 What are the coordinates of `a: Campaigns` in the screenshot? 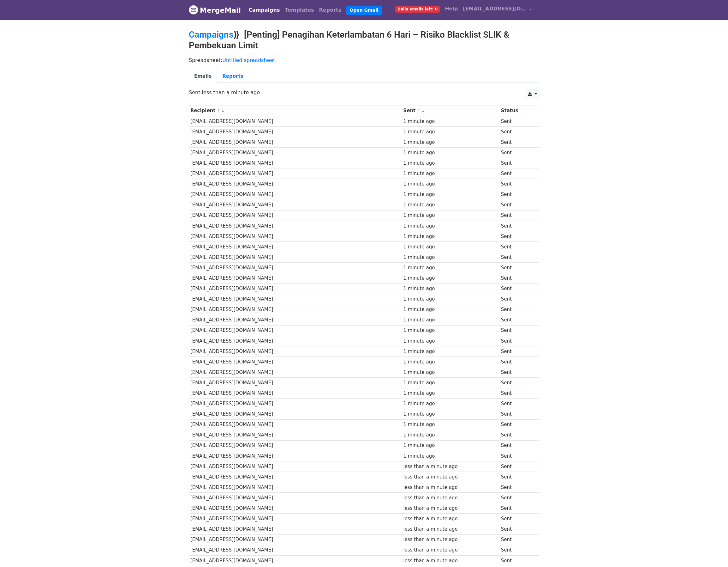 It's located at (211, 35).